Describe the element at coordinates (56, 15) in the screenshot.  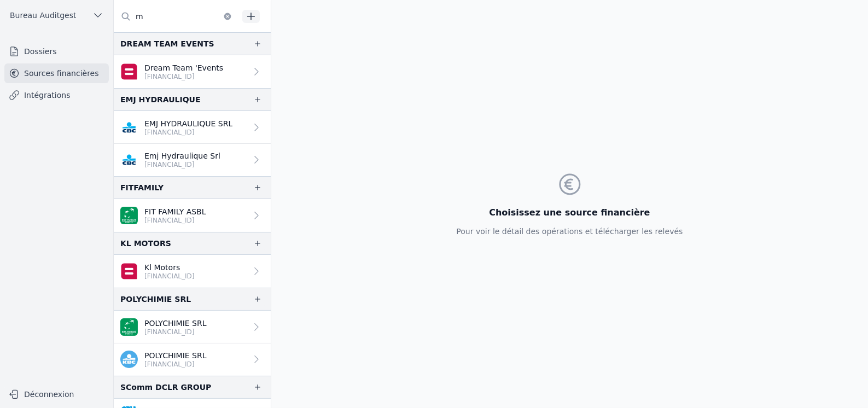
I see `button: Bureau Auditgest` at that location.